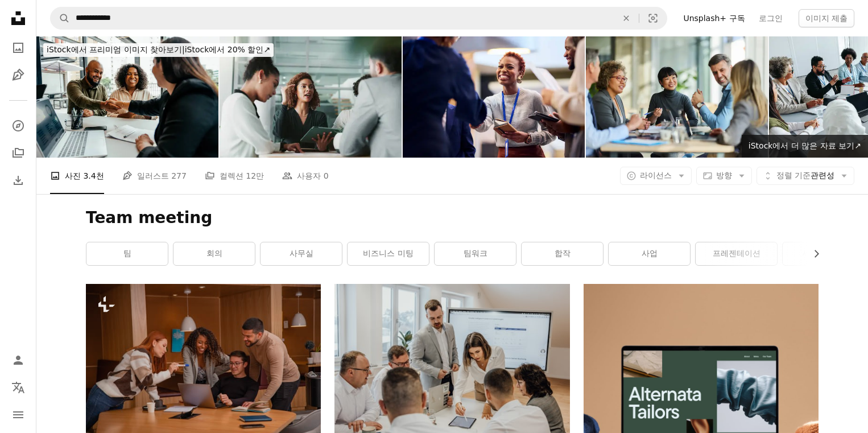 This screenshot has width=868, height=433. What do you see at coordinates (823, 254) in the screenshot?
I see `a: 사무실 회의` at bounding box center [823, 254].